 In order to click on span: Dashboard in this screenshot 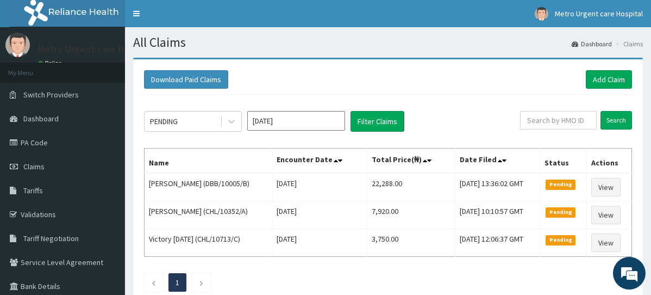, I will do `click(41, 119)`.